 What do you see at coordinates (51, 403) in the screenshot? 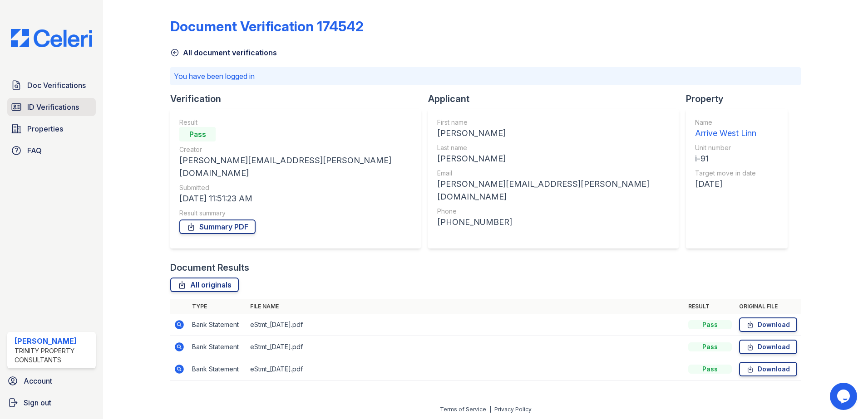
I see `a: Sign out` at bounding box center [51, 403].